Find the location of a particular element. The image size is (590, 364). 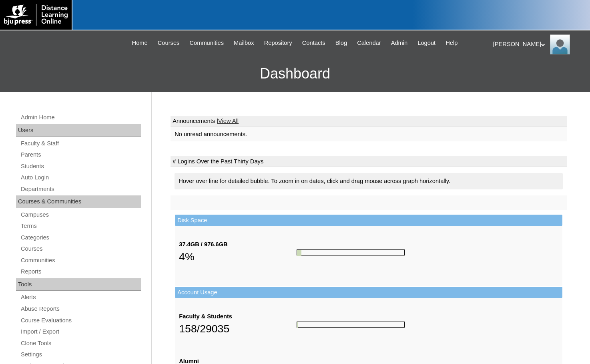

a: Clone Tools is located at coordinates (80, 343).